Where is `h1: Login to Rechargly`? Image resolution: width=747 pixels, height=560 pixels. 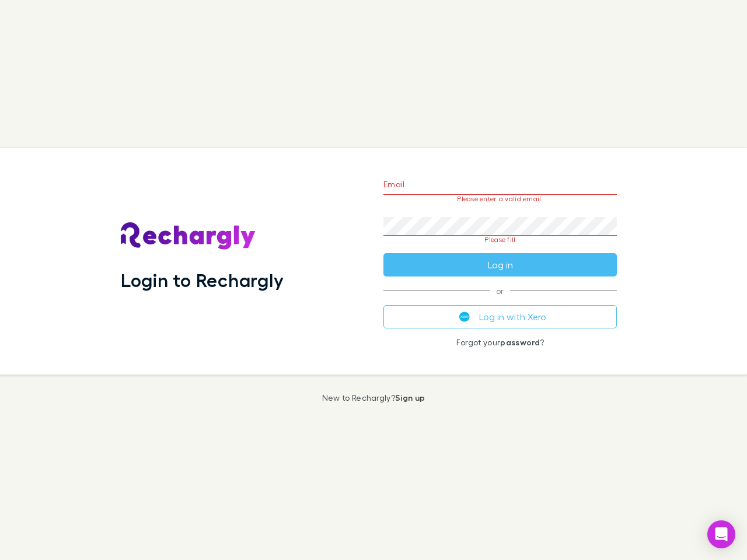
h1: Login to Rechargly is located at coordinates (202, 280).